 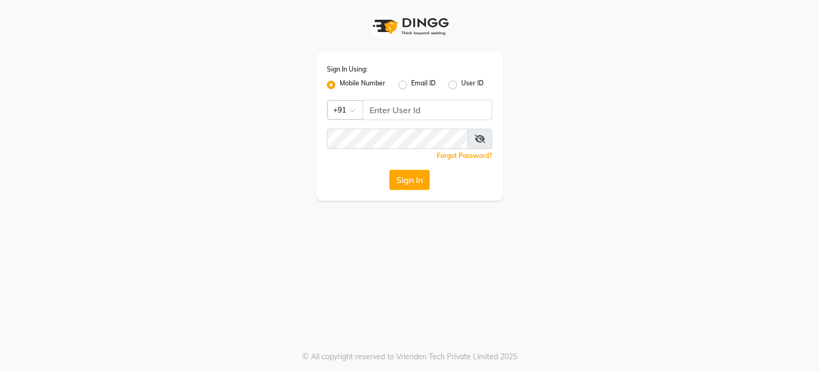 What do you see at coordinates (410, 180) in the screenshot?
I see `button: Sign In` at bounding box center [410, 180].